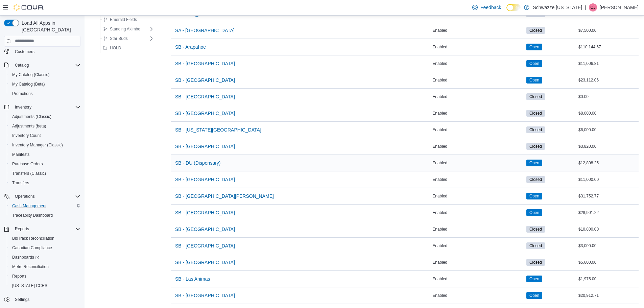  Describe the element at coordinates (21, 65) in the screenshot. I see `button: Catalog` at that location.